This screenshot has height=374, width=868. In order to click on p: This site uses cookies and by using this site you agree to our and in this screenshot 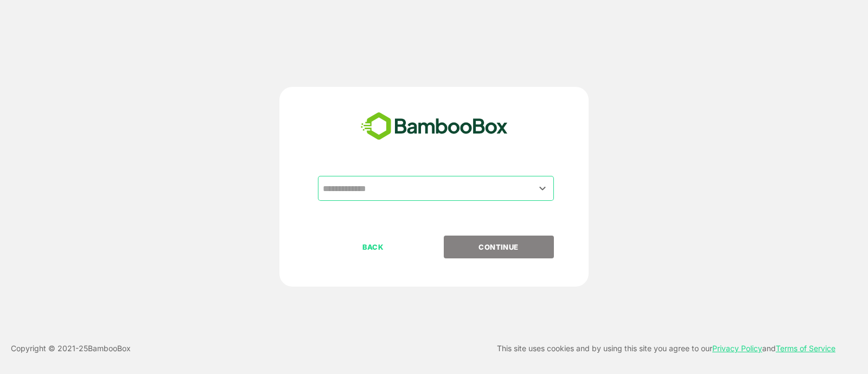, I will do `click(666, 349)`.